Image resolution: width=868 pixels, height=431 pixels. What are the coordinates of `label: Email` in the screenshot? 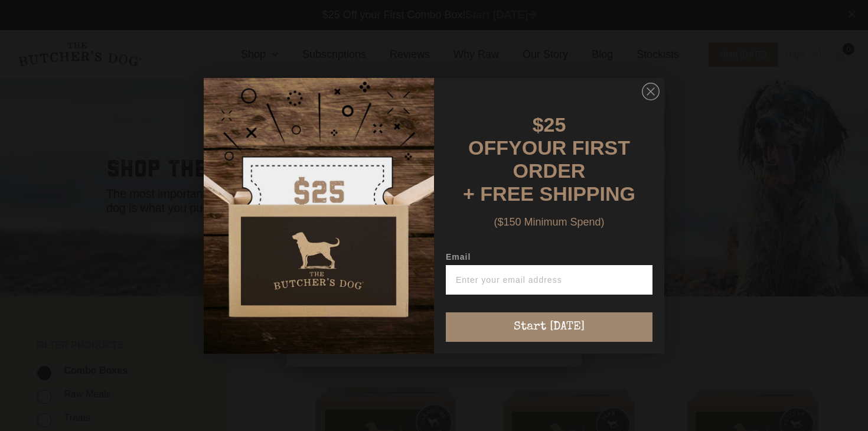 It's located at (549, 258).